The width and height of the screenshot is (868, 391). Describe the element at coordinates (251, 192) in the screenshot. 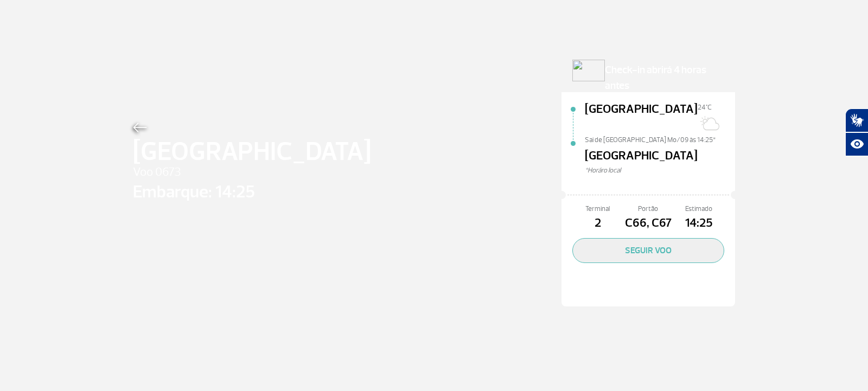

I see `span: Embarque: 14:25` at that location.